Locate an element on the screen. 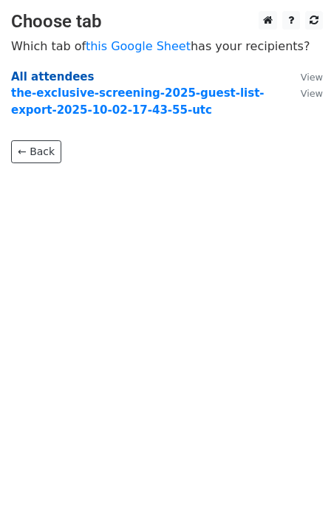 The height and width of the screenshot is (517, 334). a: this Google Sheet is located at coordinates (138, 46).